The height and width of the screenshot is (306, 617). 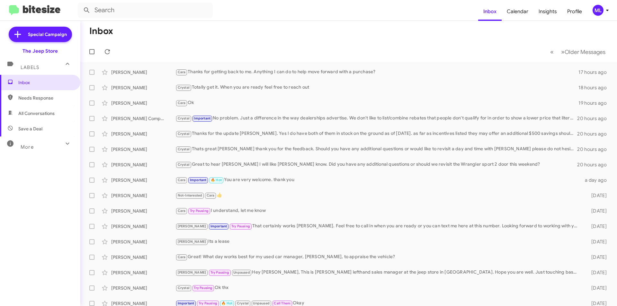 What do you see at coordinates (547, 12) in the screenshot?
I see `a: Insights` at bounding box center [547, 12].